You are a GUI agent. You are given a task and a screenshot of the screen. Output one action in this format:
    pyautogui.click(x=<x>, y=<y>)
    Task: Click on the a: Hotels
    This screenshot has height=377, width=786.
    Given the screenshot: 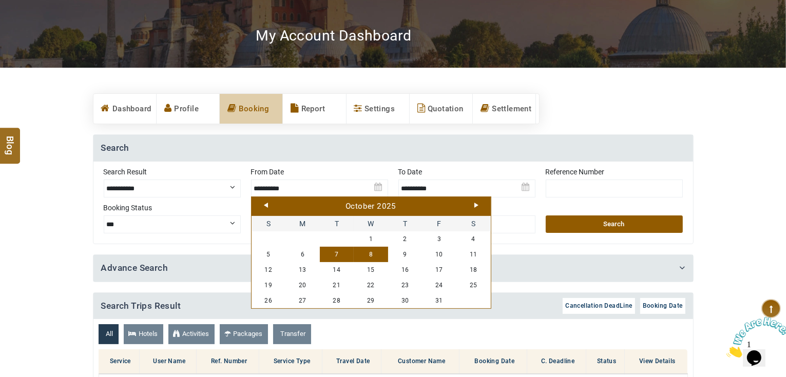 What is the action you would take?
    pyautogui.click(x=143, y=334)
    